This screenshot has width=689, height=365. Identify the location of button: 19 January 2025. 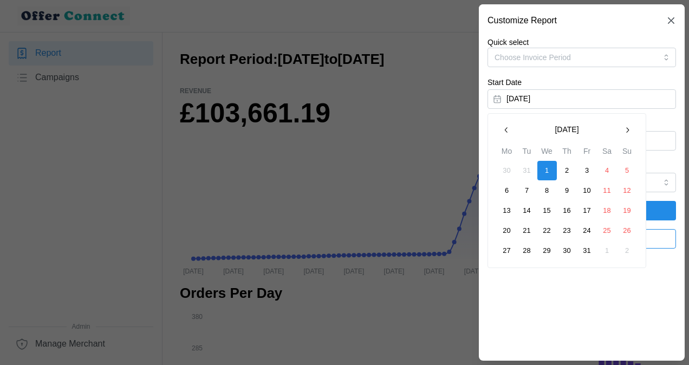
(628, 211).